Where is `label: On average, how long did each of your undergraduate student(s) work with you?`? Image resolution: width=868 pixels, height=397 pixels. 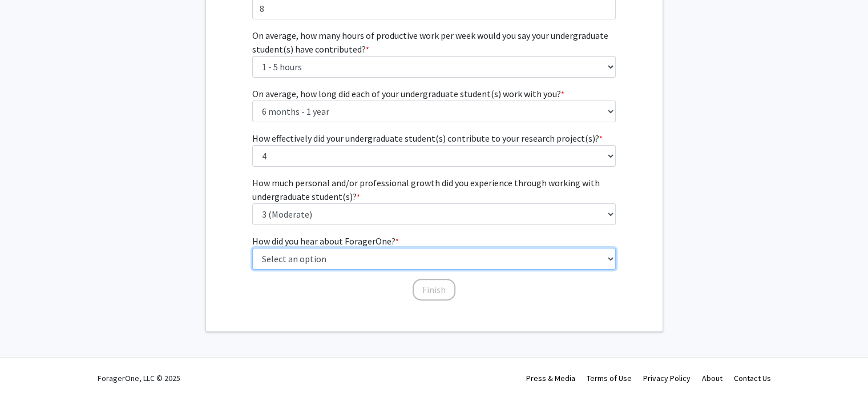 label: On average, how long did each of your undergraduate student(s) work with you? is located at coordinates (408, 94).